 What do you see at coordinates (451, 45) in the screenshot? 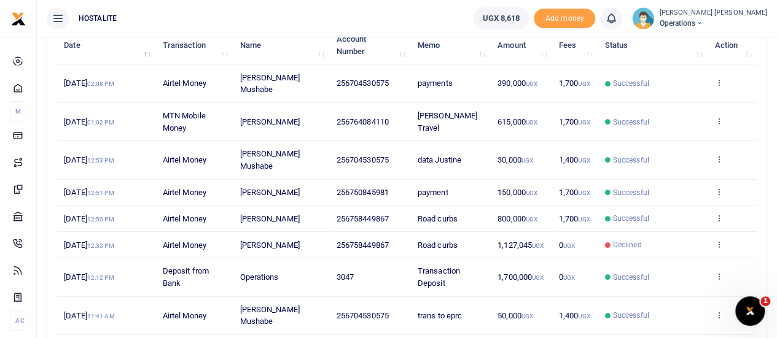
I see `th: Memo: activate to sort column ascending` at bounding box center [451, 45].